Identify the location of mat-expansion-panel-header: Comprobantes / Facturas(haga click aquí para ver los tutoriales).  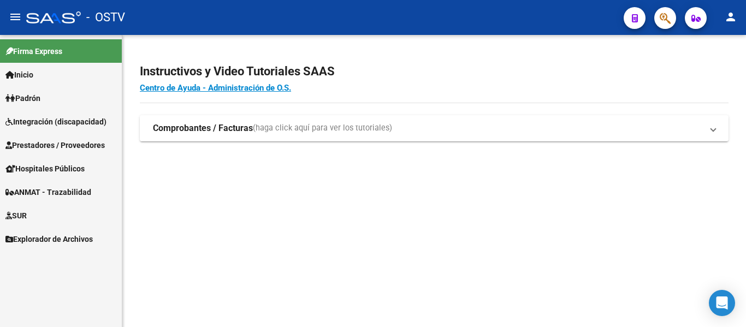
(434, 128).